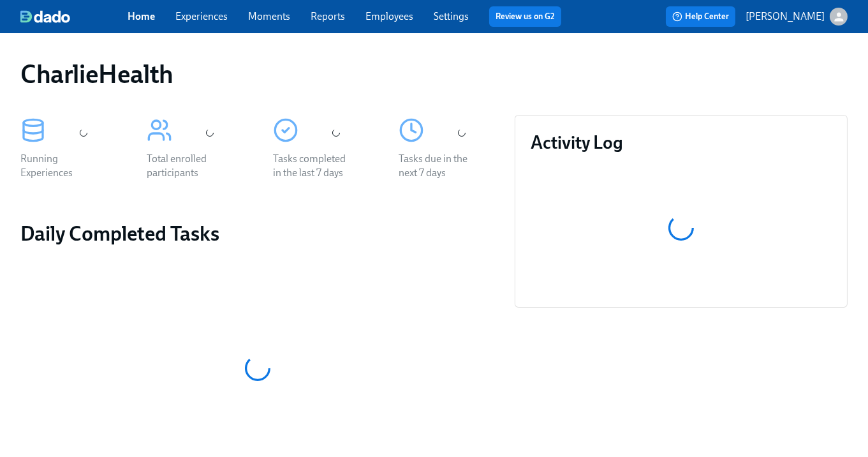  Describe the element at coordinates (97, 74) in the screenshot. I see `h1: CharlieHealth` at that location.